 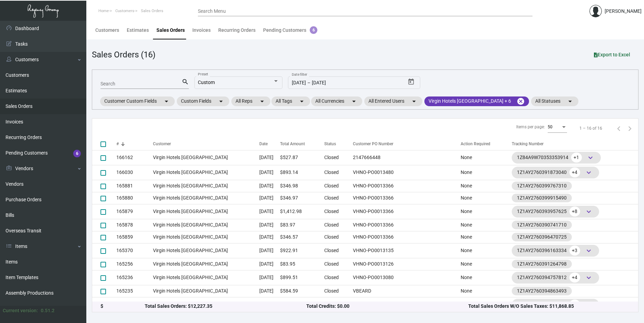 I want to click on div: Total Sales Orders: $12,227.35, so click(x=226, y=306).